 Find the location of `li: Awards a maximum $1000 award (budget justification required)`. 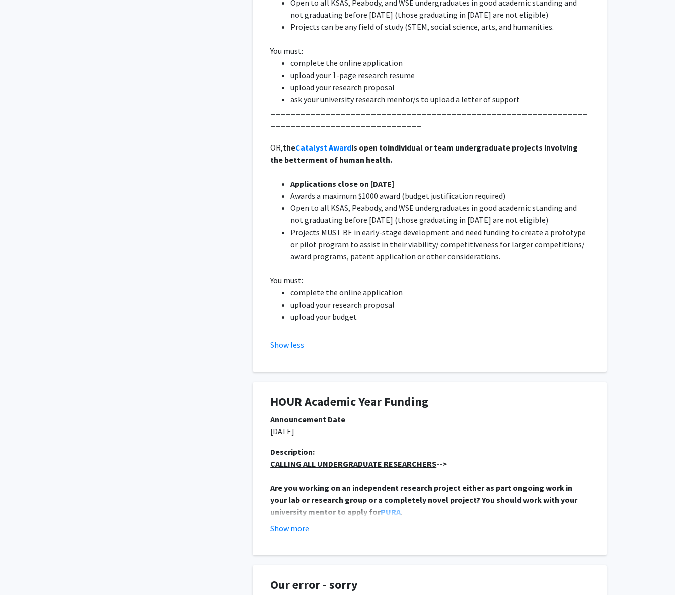

li: Awards a maximum $1000 award (budget justification required) is located at coordinates (439, 196).